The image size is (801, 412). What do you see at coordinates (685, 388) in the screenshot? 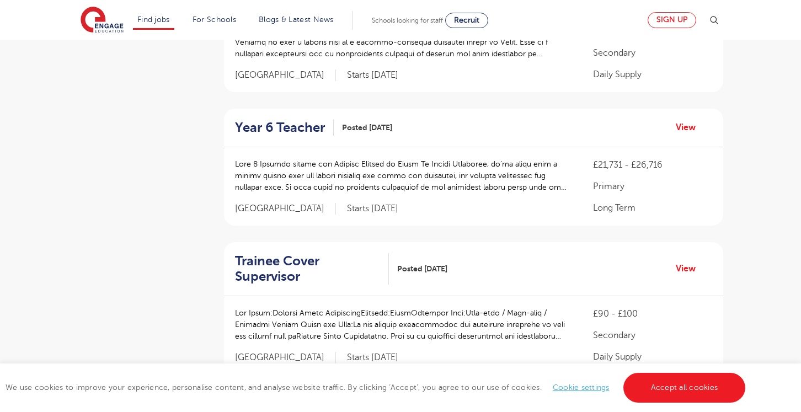
I see `a: Accept all cookies` at bounding box center [685, 388].